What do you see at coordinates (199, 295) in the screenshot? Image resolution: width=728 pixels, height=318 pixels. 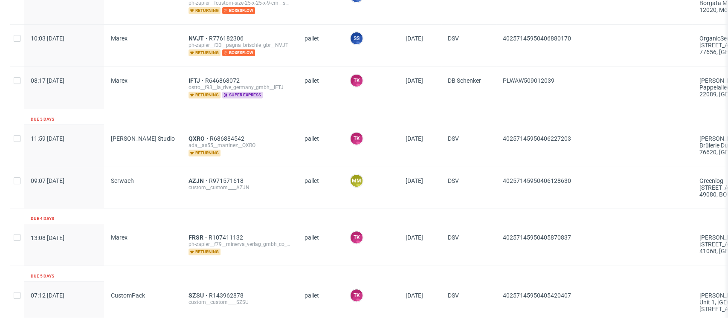 I see `span: SZSU` at bounding box center [199, 295].